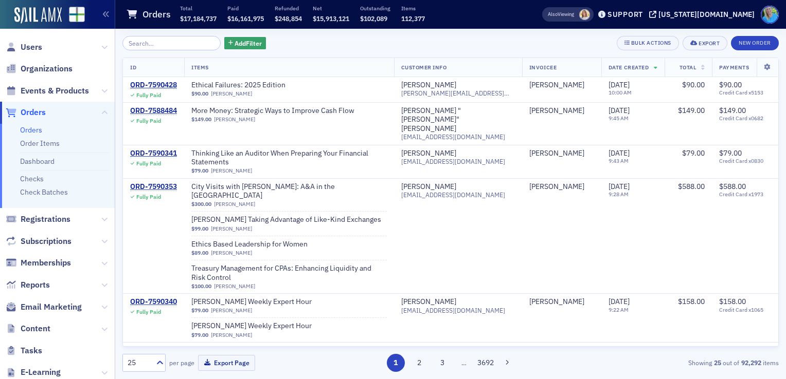 This screenshot has height=379, width=786. What do you see at coordinates (647, 43) in the screenshot?
I see `button: Bulk Actions` at bounding box center [647, 43].